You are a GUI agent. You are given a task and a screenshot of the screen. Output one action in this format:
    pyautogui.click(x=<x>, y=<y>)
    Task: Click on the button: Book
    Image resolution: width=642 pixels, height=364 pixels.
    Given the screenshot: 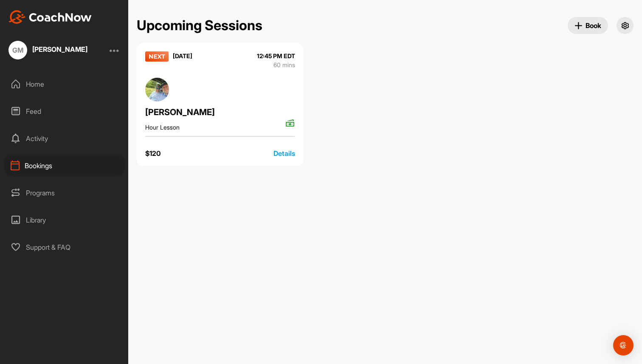 What is the action you would take?
    pyautogui.click(x=588, y=26)
    